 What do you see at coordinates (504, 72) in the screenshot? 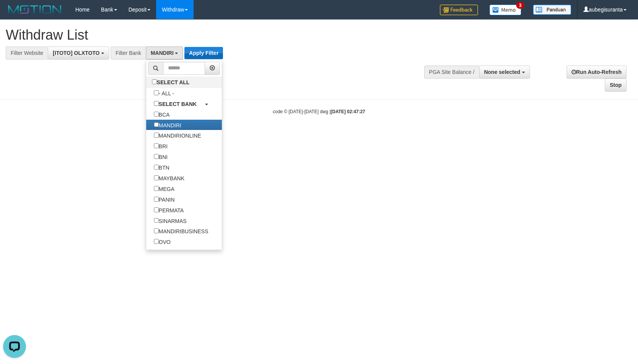
I see `button: None selected` at bounding box center [504, 72].